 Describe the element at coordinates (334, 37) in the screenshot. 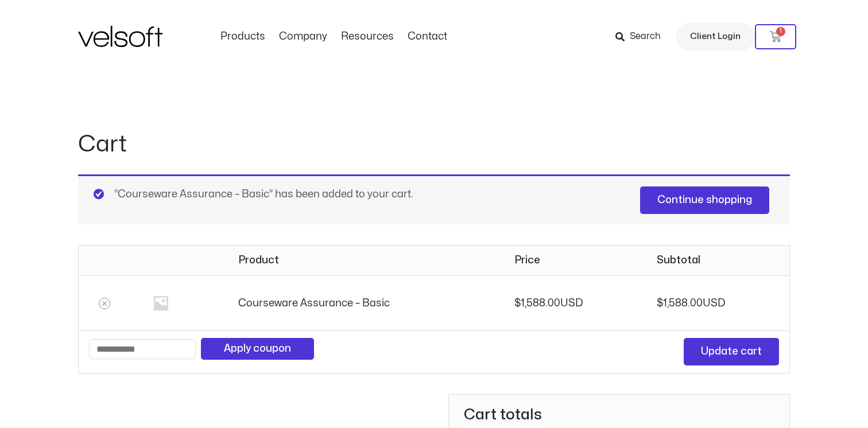

I see `nav: Menu` at that location.